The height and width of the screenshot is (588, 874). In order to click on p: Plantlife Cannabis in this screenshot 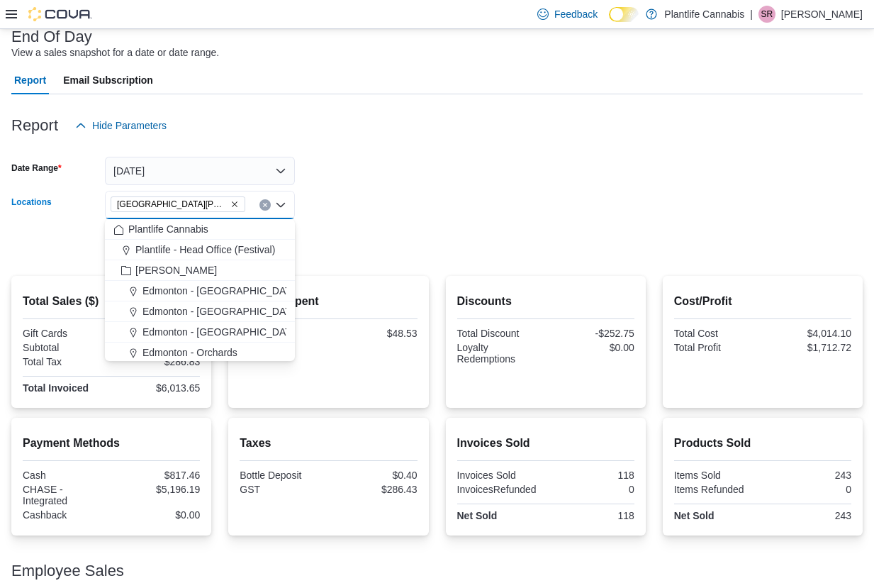, I will do `click(704, 14)`.